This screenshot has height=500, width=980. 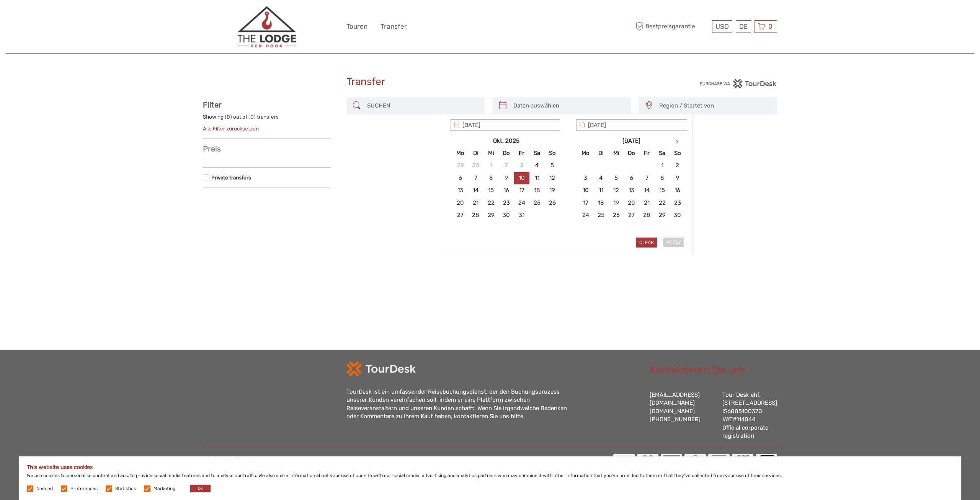 I want to click on p: We're away right now. Please check back later!, so click(x=49, y=16).